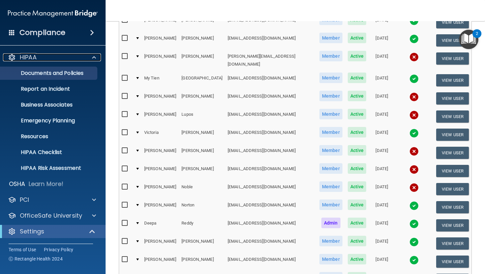 This screenshot has height=274, width=485. Describe the element at coordinates (468, 39) in the screenshot. I see `button: Open Resource Center, 2 new notifications` at that location.